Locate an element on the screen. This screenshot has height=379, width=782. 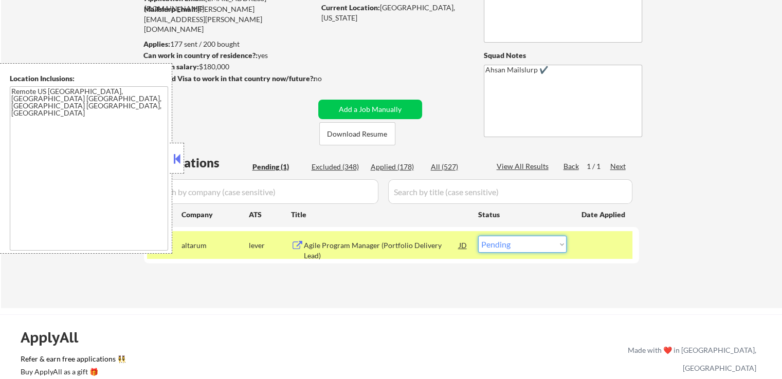
div: Applications is located at coordinates (198, 163).